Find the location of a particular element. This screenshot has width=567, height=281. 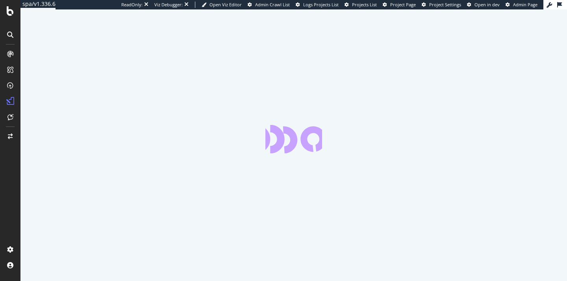

div: animation is located at coordinates (294, 139).